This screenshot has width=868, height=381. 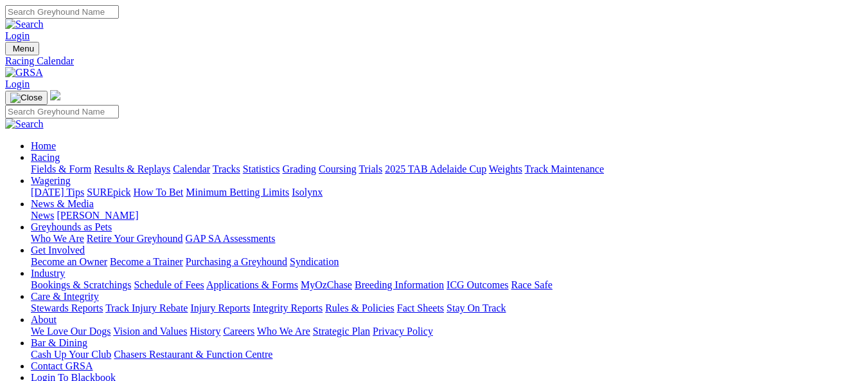 What do you see at coordinates (299, 169) in the screenshot?
I see `a: Grading` at bounding box center [299, 169].